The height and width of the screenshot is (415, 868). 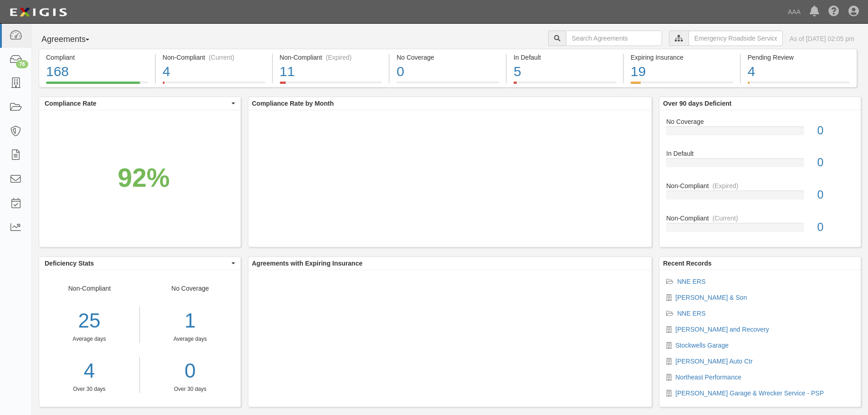 What do you see at coordinates (795, 12) in the screenshot?
I see `a: AAA` at bounding box center [795, 12].